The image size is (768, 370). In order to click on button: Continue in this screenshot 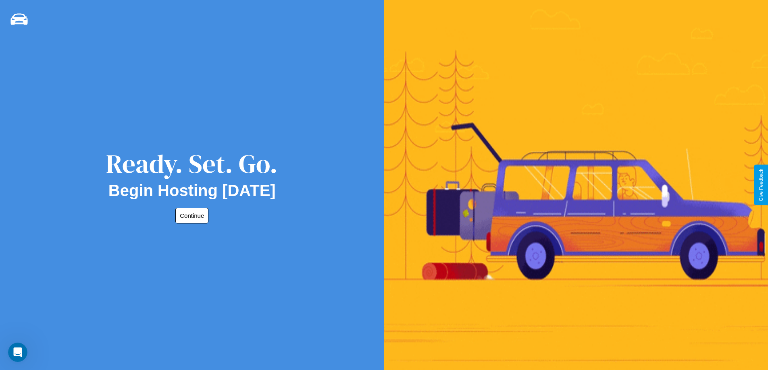, I will do `click(192, 216)`.